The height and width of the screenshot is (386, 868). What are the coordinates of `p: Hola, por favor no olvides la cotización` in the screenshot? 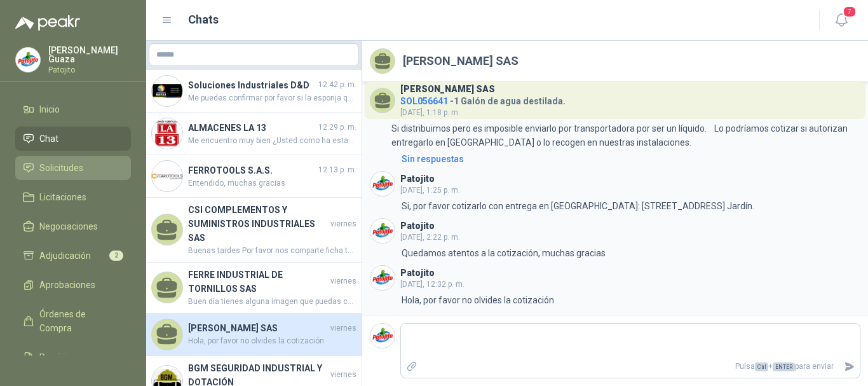 It's located at (478, 301).